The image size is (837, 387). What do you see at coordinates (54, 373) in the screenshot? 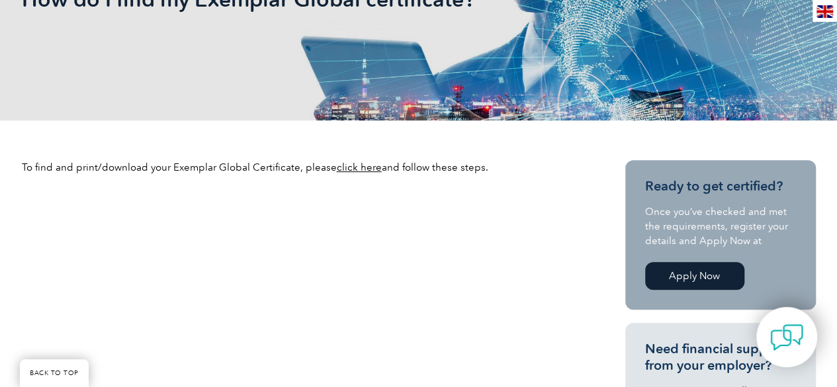
I see `a: BACK TO TOP` at bounding box center [54, 373].